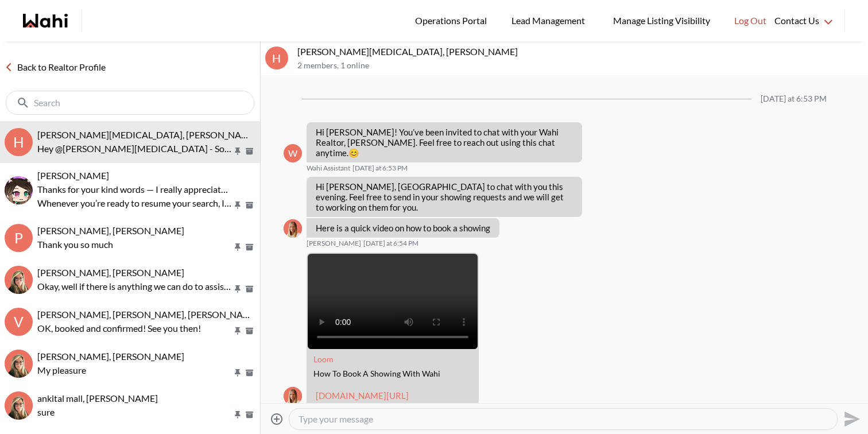 The height and width of the screenshot is (434, 868). I want to click on div: tom smith, Barbara, so click(18, 279).